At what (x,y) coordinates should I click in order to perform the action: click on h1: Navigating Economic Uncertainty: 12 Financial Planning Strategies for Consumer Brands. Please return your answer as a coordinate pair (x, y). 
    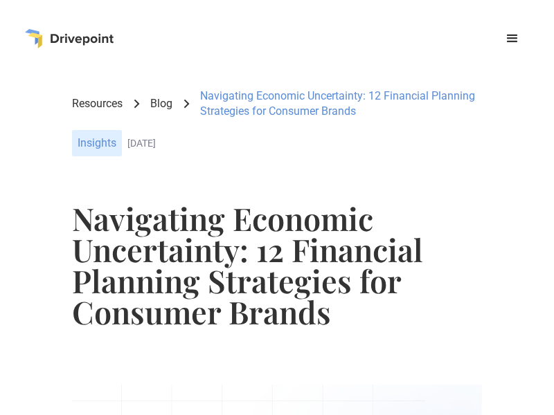
    Looking at the image, I should click on (277, 265).